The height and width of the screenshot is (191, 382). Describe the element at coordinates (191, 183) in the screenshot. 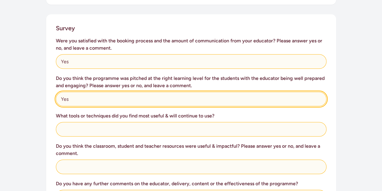

I see `h3: Do you have any further comments on the educator, delivery, content or the effectiveness of the p...` at that location.